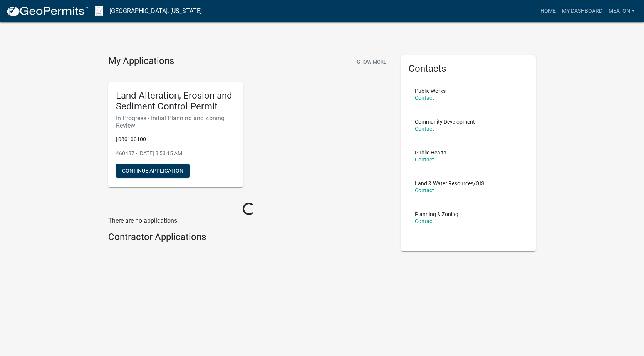 The height and width of the screenshot is (356, 644). What do you see at coordinates (582, 11) in the screenshot?
I see `a: My Dashboard` at bounding box center [582, 11].